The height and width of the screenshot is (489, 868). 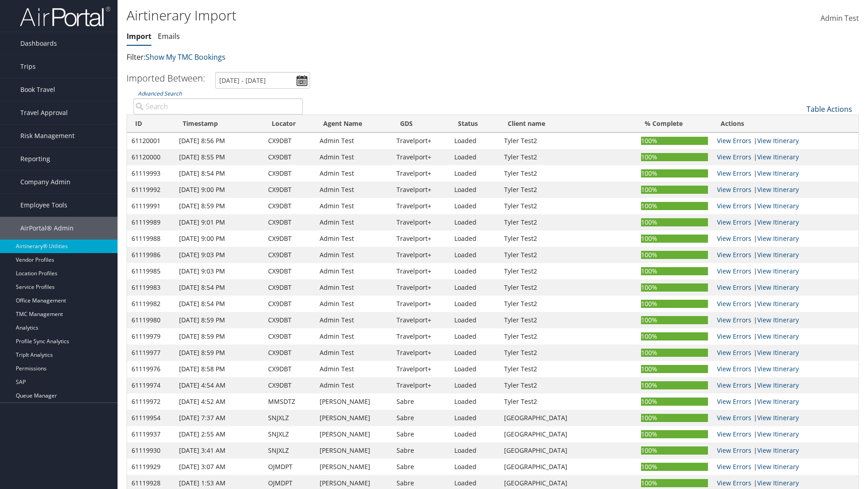 What do you see at coordinates (45, 182) in the screenshot?
I see `span: Company Admin` at bounding box center [45, 182].